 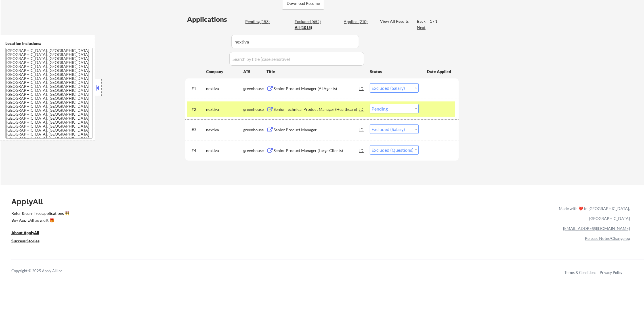 I want to click on input: Search by company (case sensitive), so click(x=295, y=41).